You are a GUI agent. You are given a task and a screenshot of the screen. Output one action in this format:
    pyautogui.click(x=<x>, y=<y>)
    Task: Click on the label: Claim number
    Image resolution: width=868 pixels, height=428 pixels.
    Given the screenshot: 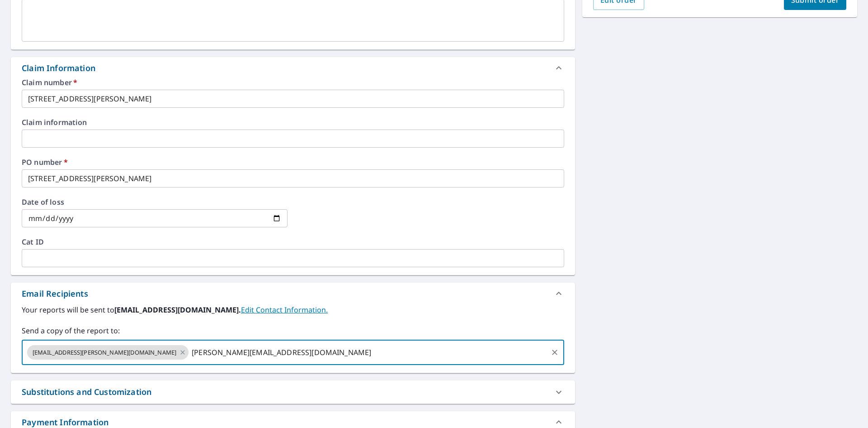 What is the action you would take?
    pyautogui.click(x=293, y=82)
    